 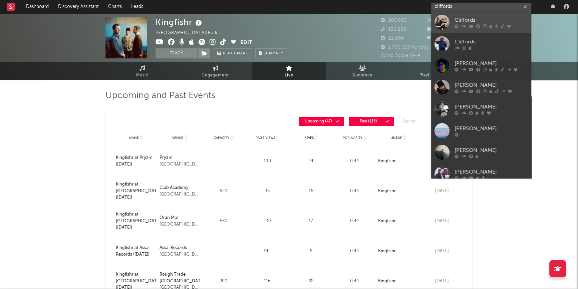 What do you see at coordinates (177, 138) in the screenshot?
I see `span: Venue` at bounding box center [177, 138].